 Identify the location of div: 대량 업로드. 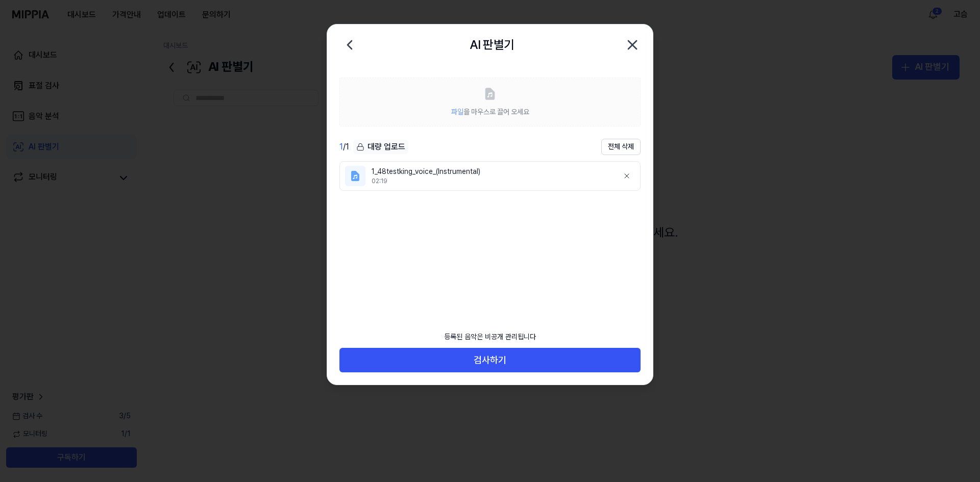
(381, 147).